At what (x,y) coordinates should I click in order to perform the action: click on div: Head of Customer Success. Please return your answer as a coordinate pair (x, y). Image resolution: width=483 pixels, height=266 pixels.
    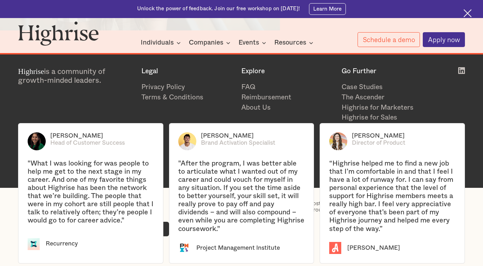
    Looking at the image, I should click on (87, 143).